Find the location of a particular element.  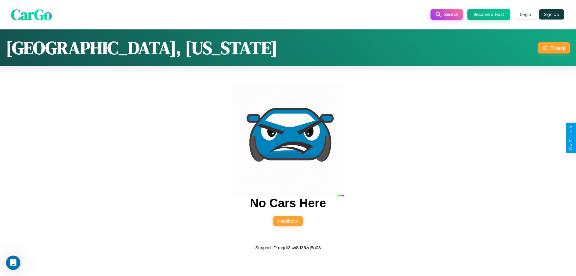

span: Search is located at coordinates (451, 14).